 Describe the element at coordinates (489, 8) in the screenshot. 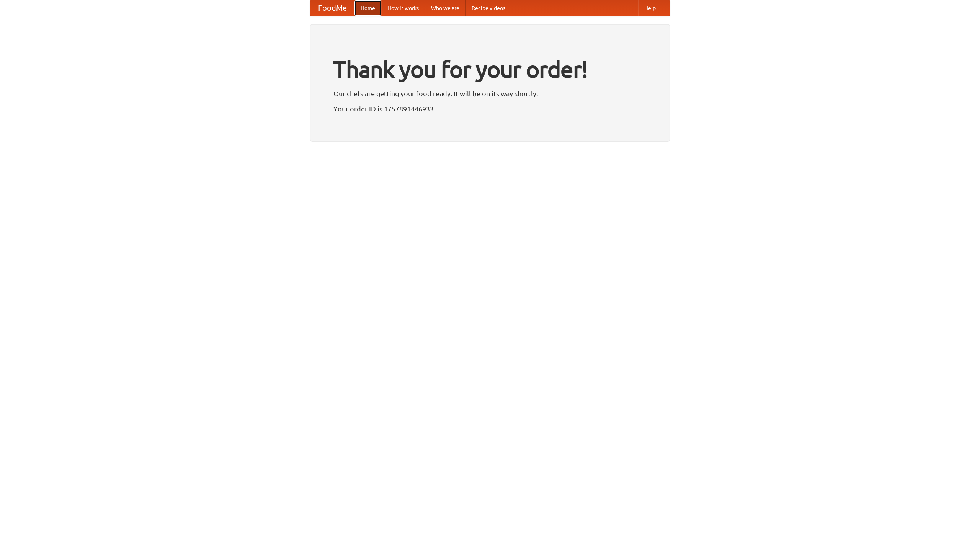

I see `a: Recipe videos` at that location.